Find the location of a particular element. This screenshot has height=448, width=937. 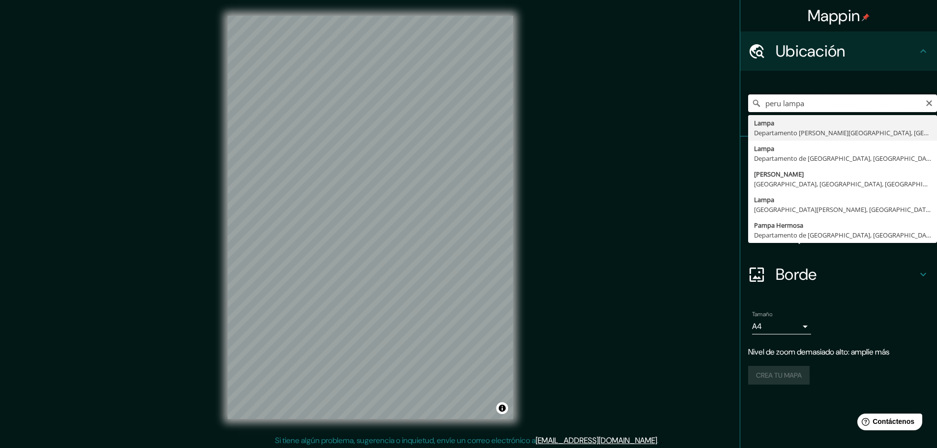

div: Ubicación is located at coordinates (838, 51).